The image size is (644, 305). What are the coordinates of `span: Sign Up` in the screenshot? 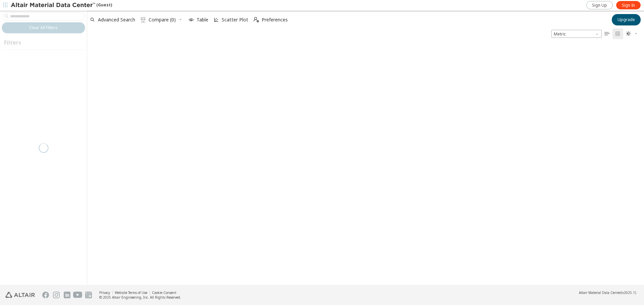 It's located at (599, 5).